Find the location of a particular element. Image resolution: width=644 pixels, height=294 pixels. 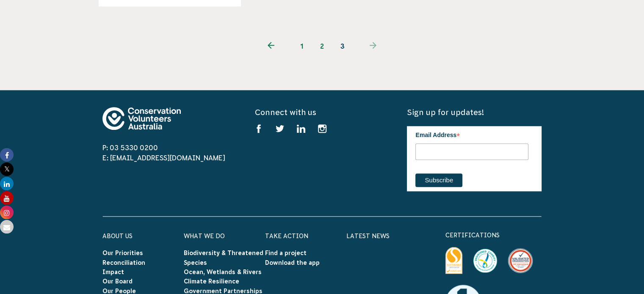

a: Ocean, Wetlands & Rivers is located at coordinates (223, 272).